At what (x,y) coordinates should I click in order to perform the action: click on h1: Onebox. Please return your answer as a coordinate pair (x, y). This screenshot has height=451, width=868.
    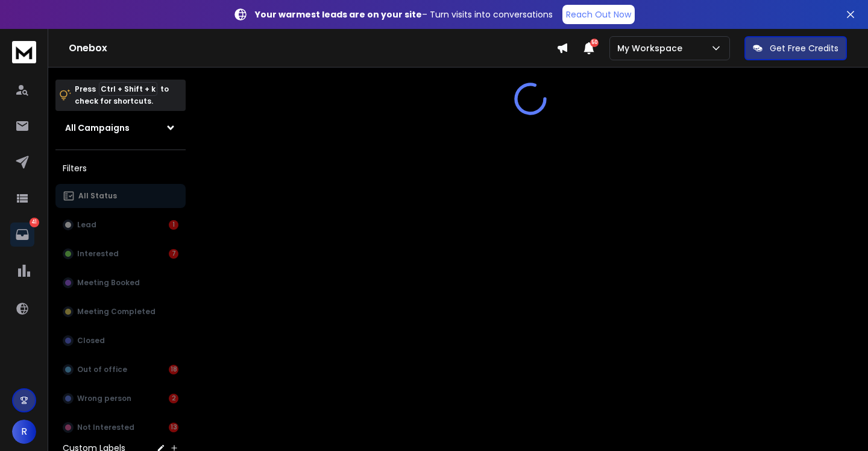
    Looking at the image, I should click on (312, 48).